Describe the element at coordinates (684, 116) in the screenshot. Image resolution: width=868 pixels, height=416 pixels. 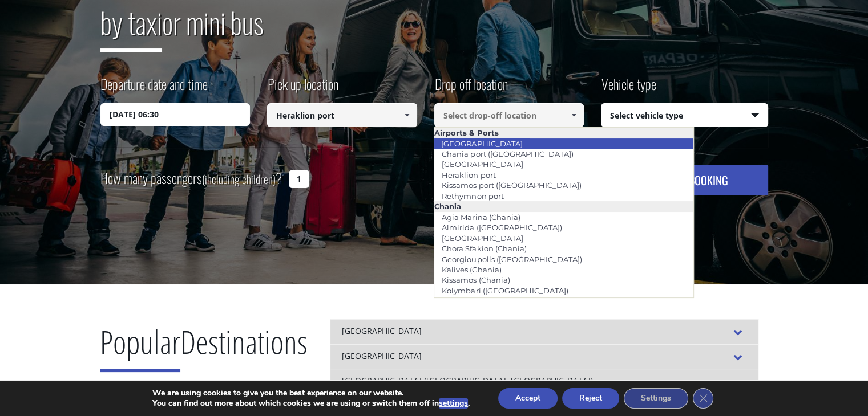
I see `span: Select vehicle type` at that location.